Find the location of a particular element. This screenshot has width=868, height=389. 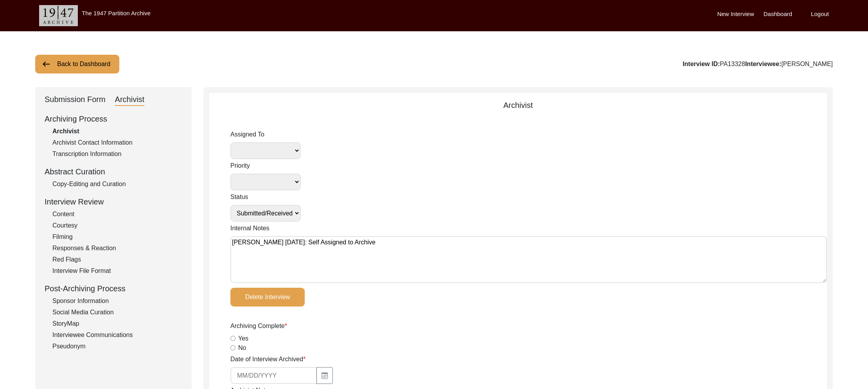

label: Dashboard is located at coordinates (778, 14).